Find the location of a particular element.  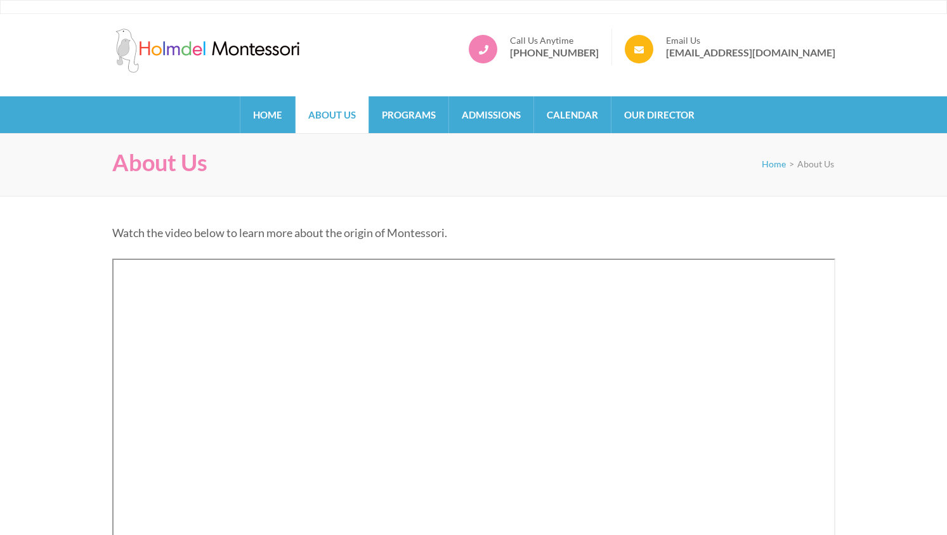

img: Holmdel Montessori School is located at coordinates (207, 51).